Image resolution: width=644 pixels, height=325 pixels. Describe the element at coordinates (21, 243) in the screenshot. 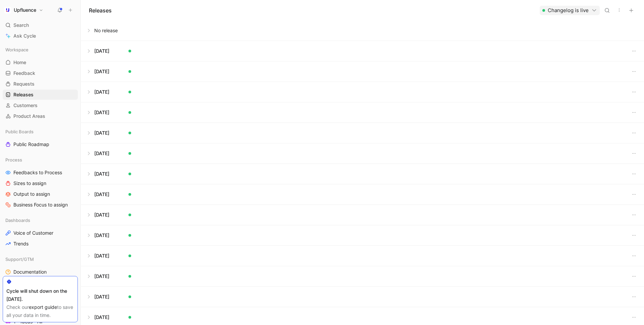

I see `span: Trends` at that location.